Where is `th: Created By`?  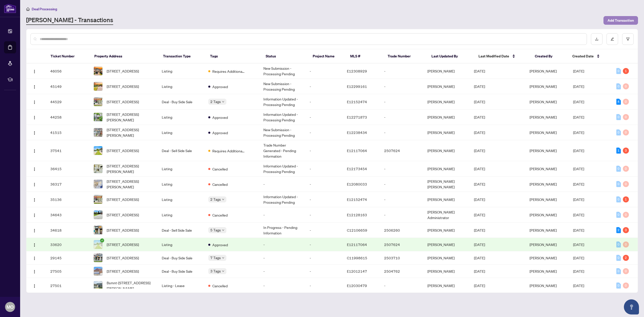 th: Created By is located at coordinates (550, 57).